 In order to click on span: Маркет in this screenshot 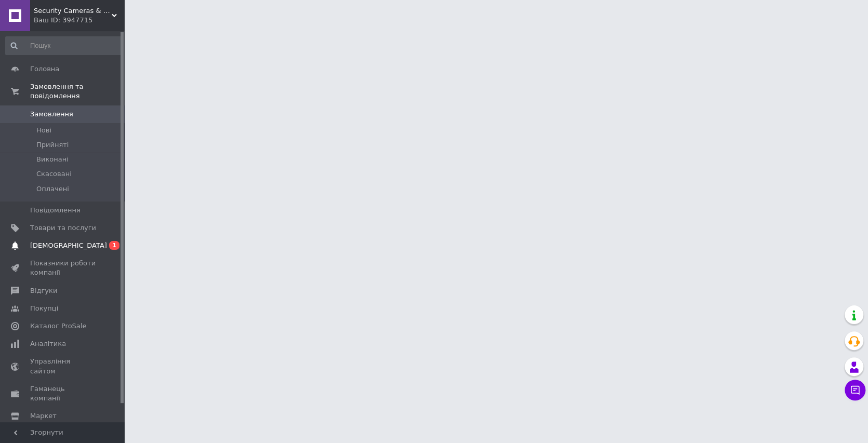, I will do `click(43, 416)`.